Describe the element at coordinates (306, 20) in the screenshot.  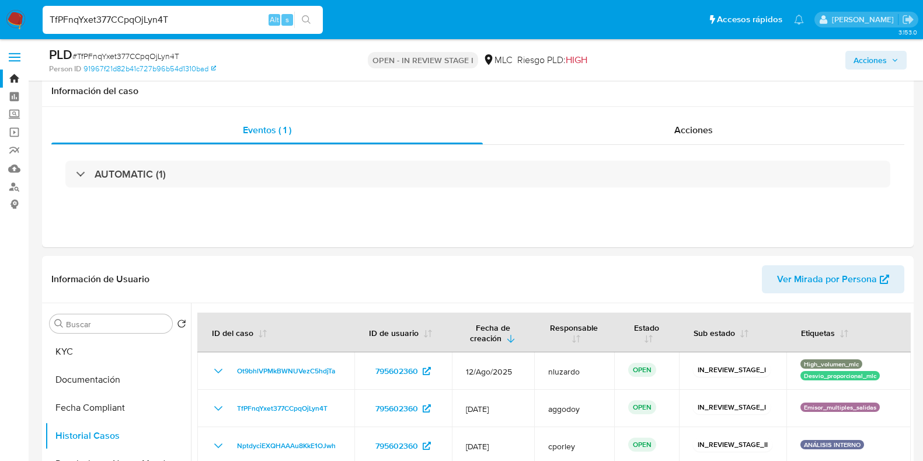
I see `button: search-icon` at that location.